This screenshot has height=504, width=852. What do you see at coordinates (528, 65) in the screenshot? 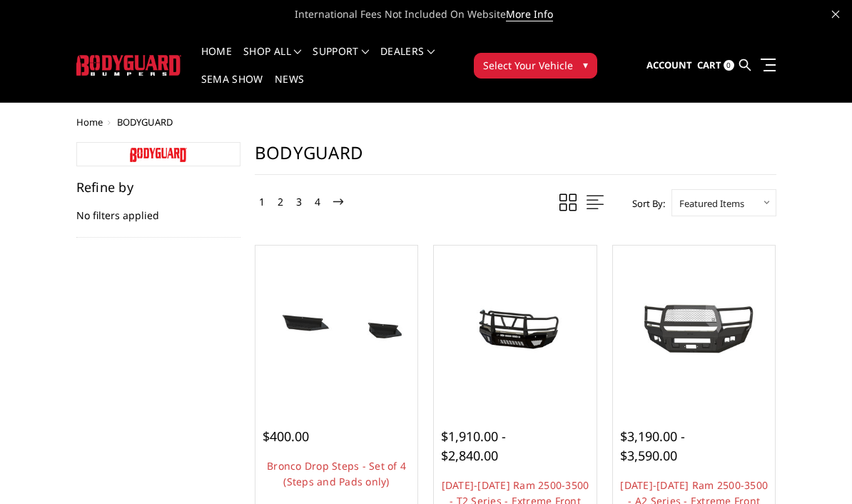
I see `span: Select Your Vehicle` at bounding box center [528, 65].